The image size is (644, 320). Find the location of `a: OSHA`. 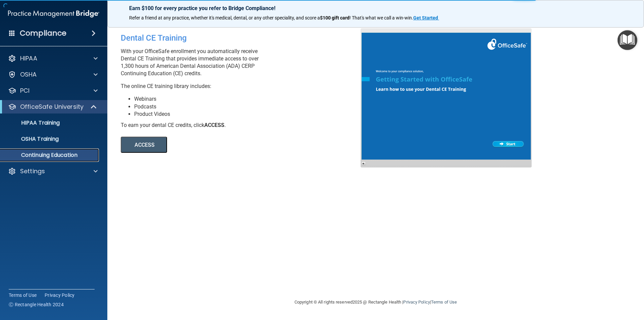

a: OSHA is located at coordinates (53, 75).